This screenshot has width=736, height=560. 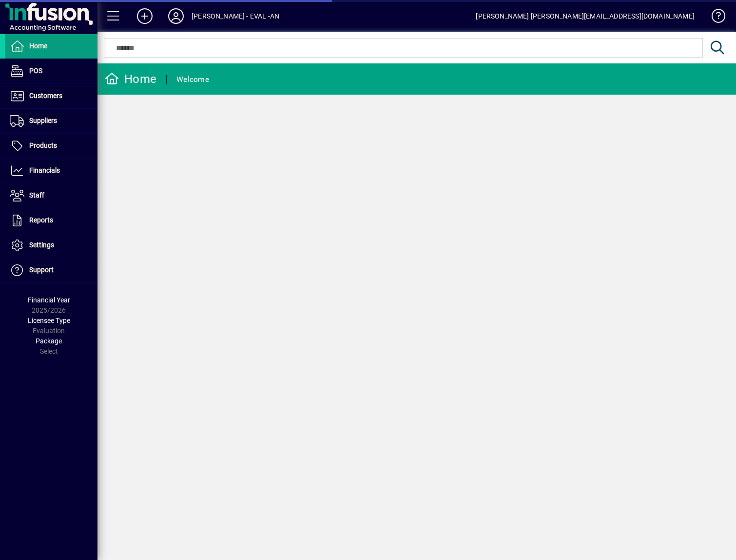 What do you see at coordinates (41, 269) in the screenshot?
I see `span: Support` at bounding box center [41, 269].